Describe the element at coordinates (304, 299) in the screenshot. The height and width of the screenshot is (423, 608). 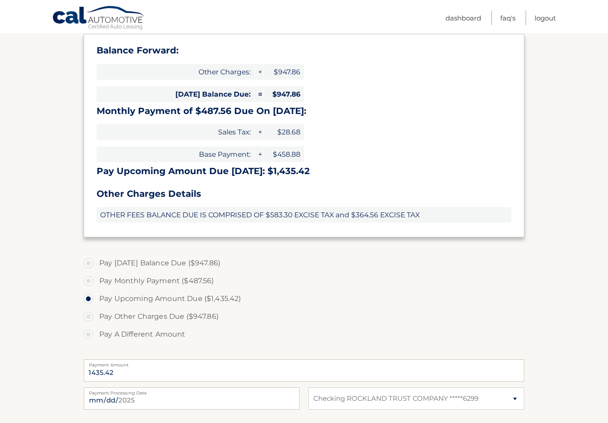
I see `label: Pay Upcoming Amount Due ($1,435.42)` at that location.